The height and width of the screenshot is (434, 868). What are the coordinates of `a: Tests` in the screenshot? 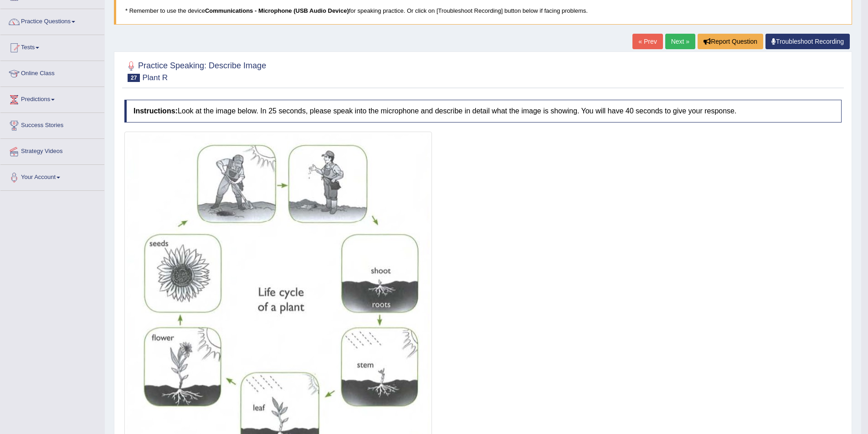 It's located at (52, 46).